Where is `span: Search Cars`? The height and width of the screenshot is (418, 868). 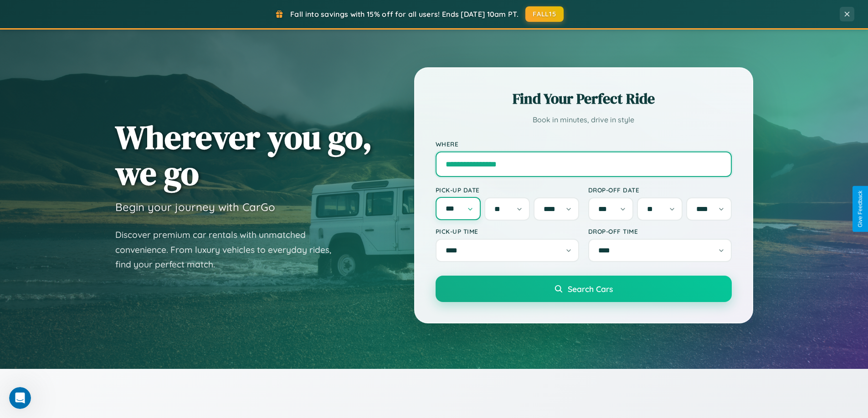
span: Search Cars is located at coordinates (590, 289).